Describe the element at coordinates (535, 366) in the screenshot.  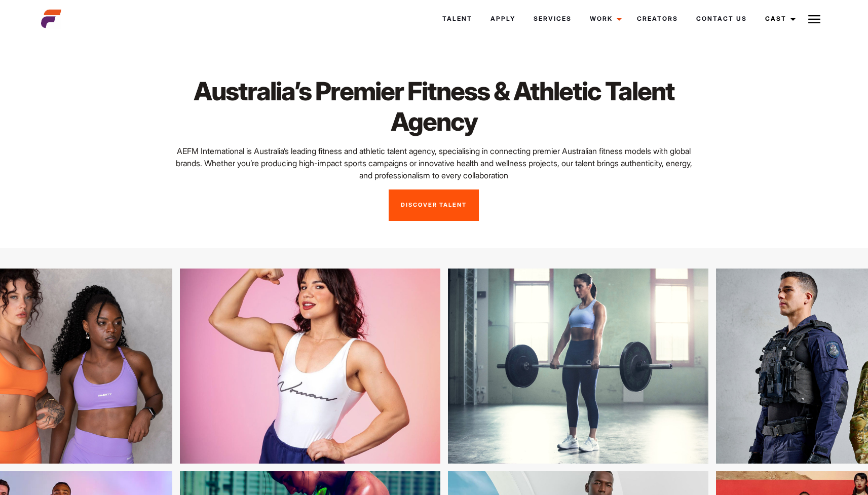
I see `img: hgc` at that location.